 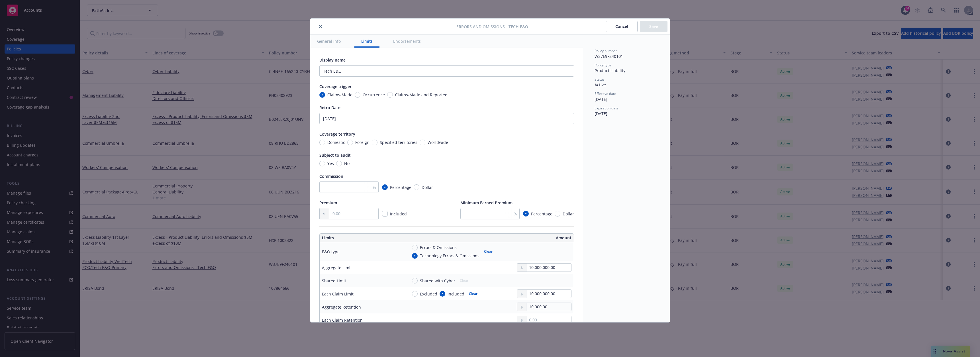 What do you see at coordinates (415, 294) in the screenshot?
I see `input: Excluded` at bounding box center [415, 294].